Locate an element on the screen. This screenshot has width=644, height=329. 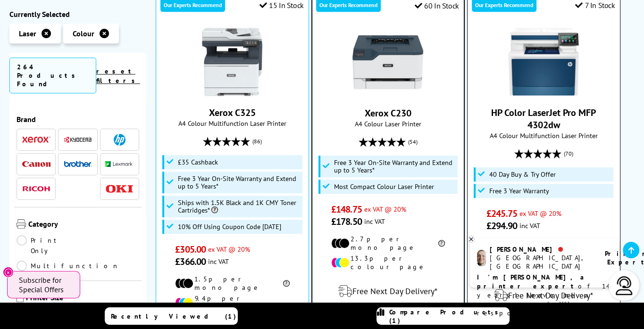
span: £245.75 is located at coordinates (502, 213).